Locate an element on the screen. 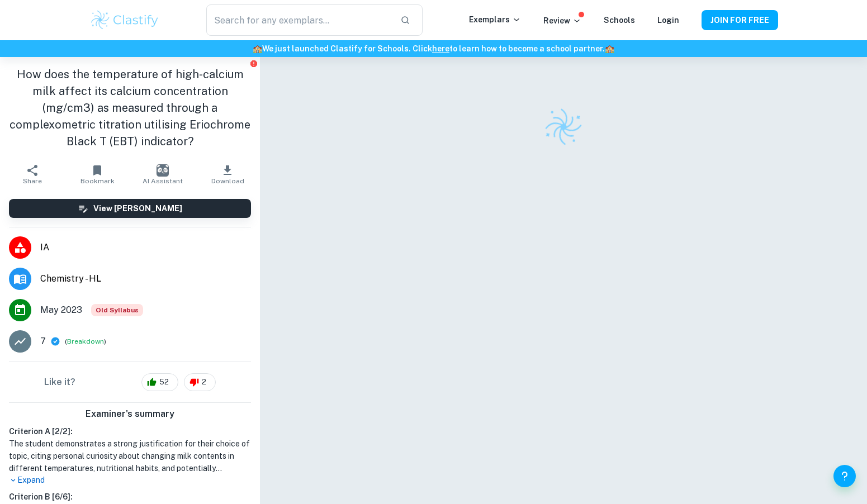  span: IA is located at coordinates (145, 247).